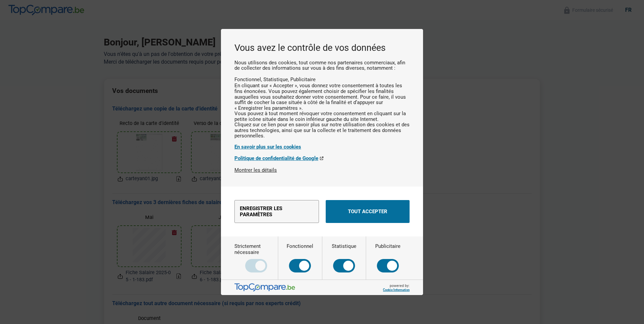 The width and height of the screenshot is (644, 324). I want to click on label: Publicitaire, so click(388, 258).